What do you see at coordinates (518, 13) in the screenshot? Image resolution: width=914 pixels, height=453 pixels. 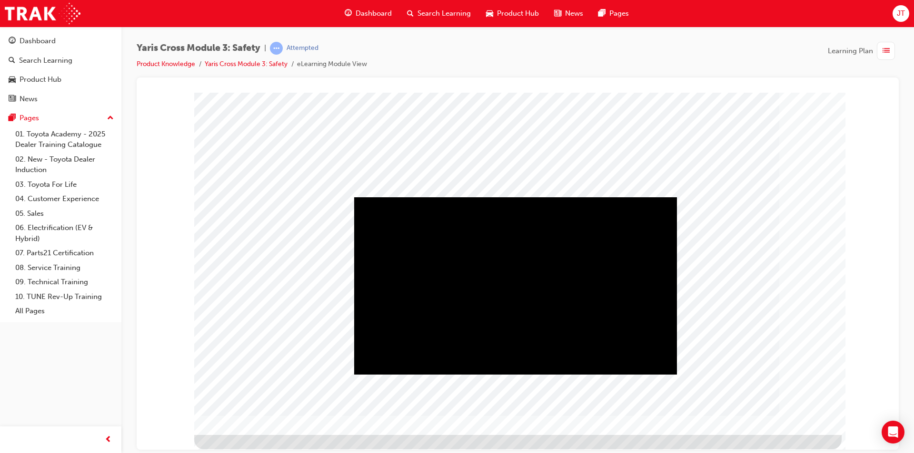 I see `span: Product Hub` at bounding box center [518, 13].